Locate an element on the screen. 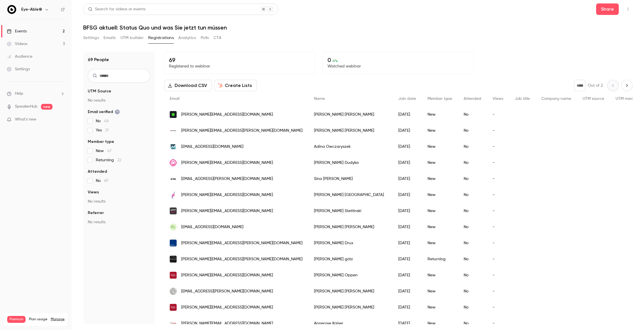 This screenshot has width=644, height=330. p: No results is located at coordinates (119, 222).